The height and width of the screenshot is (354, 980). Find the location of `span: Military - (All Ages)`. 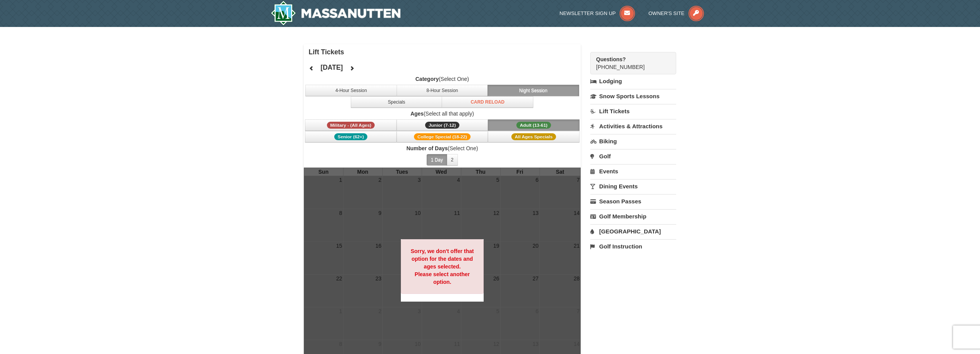

span: Military - (All Ages) is located at coordinates (351, 125).